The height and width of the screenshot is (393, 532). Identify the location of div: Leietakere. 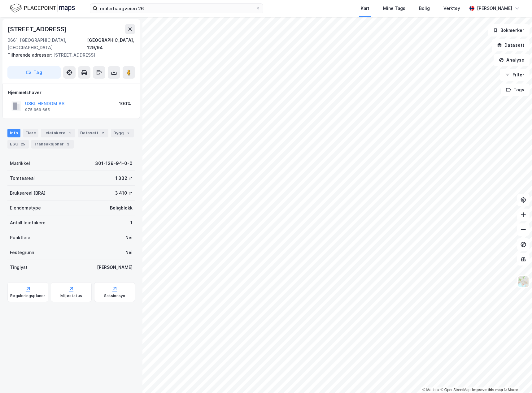
(58, 133).